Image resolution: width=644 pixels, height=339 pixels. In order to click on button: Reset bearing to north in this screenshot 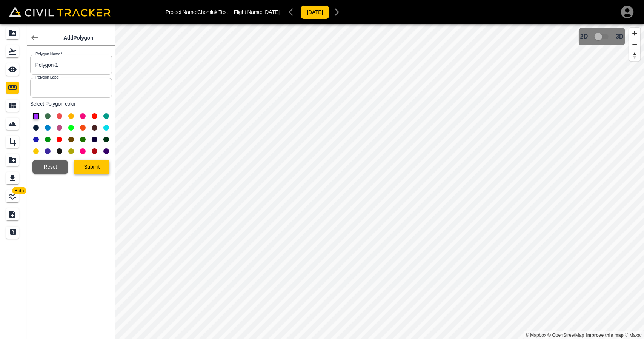, I will do `click(634, 55)`.